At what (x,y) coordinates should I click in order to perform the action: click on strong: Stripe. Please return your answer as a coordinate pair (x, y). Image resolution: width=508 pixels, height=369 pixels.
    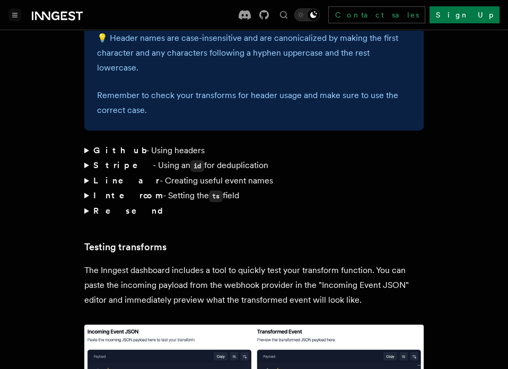
    Looking at the image, I should click on (123, 165).